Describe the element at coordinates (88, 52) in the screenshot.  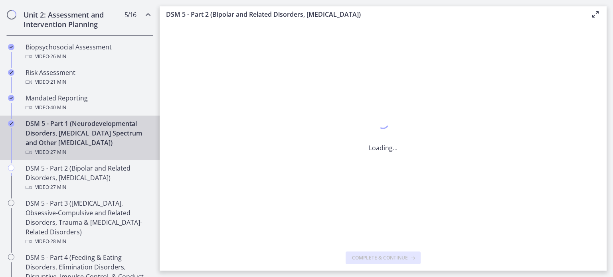
I see `div: Biopsychosocial Assessment` at that location.